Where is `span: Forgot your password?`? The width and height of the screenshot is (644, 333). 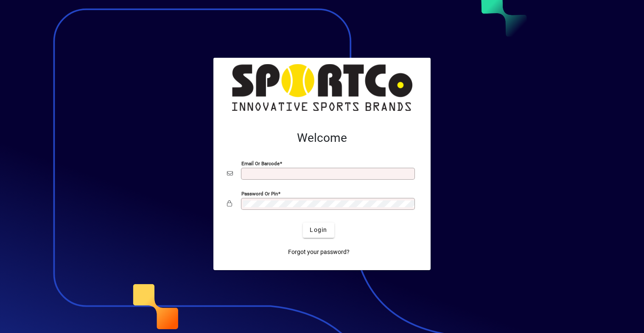
span: Forgot your password? is located at coordinates (318, 252).